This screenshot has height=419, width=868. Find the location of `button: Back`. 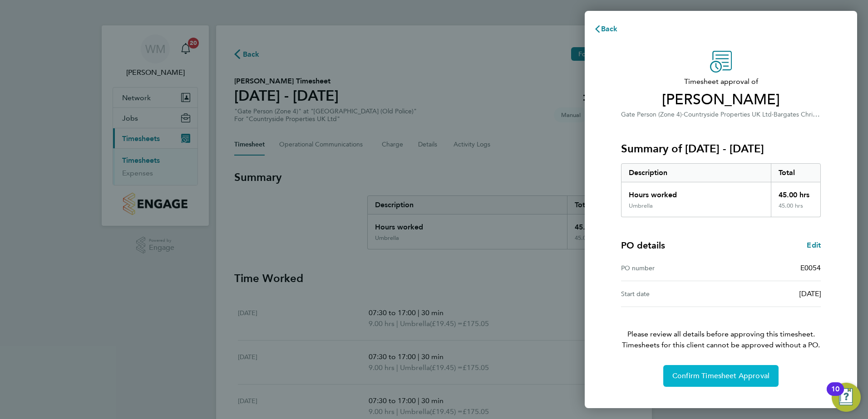

button: Back is located at coordinates (606, 29).